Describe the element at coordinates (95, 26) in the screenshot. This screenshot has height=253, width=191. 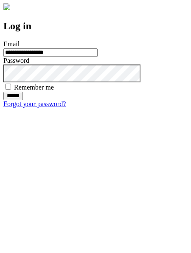
I see `h2: Log in` at that location.